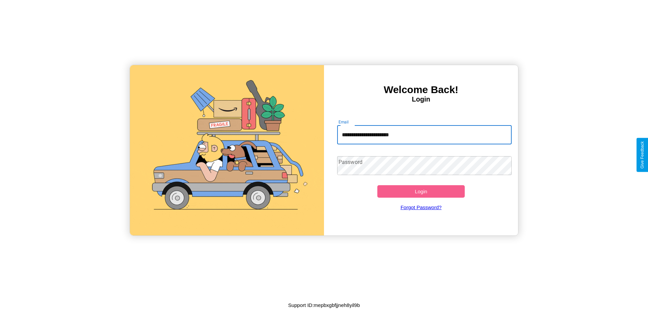 This screenshot has height=310, width=648. What do you see at coordinates (421, 207) in the screenshot?
I see `a: Forgot Password?` at bounding box center [421, 207].